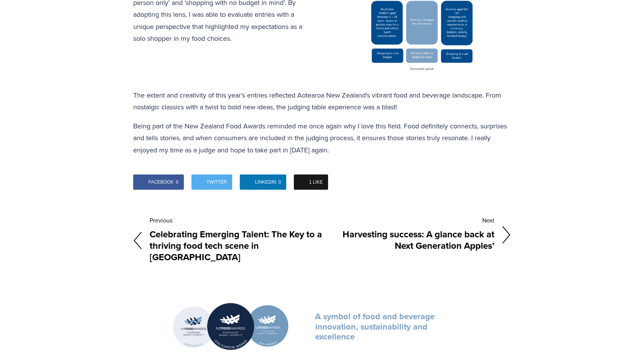  I want to click on h4: Harvesting success: A glance back at Next Generation Apples’, so click(408, 240).